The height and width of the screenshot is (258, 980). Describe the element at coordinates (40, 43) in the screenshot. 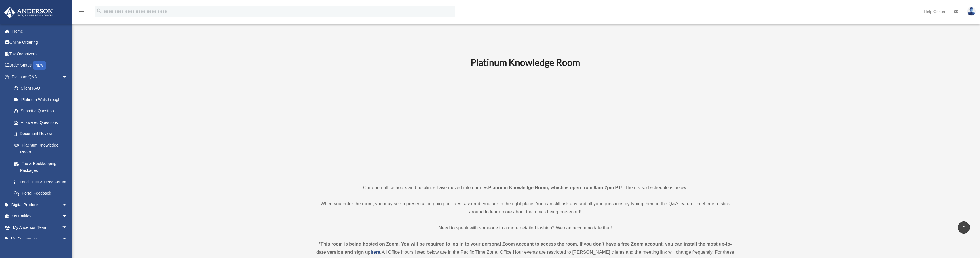

I see `a: Online Ordering` at that location.